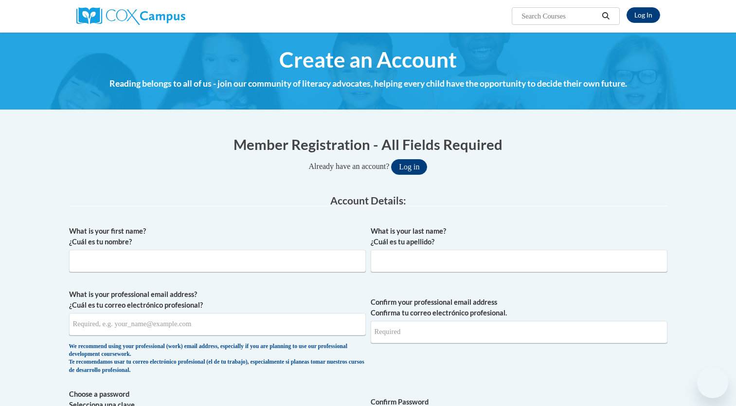  I want to click on button: Log in, so click(409, 167).